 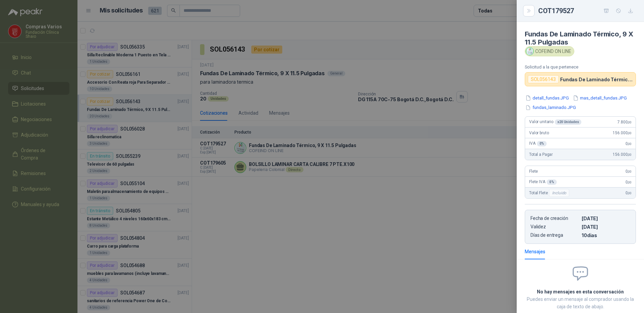 What do you see at coordinates (530, 51) in the screenshot?
I see `img: Company Logo` at bounding box center [530, 51].